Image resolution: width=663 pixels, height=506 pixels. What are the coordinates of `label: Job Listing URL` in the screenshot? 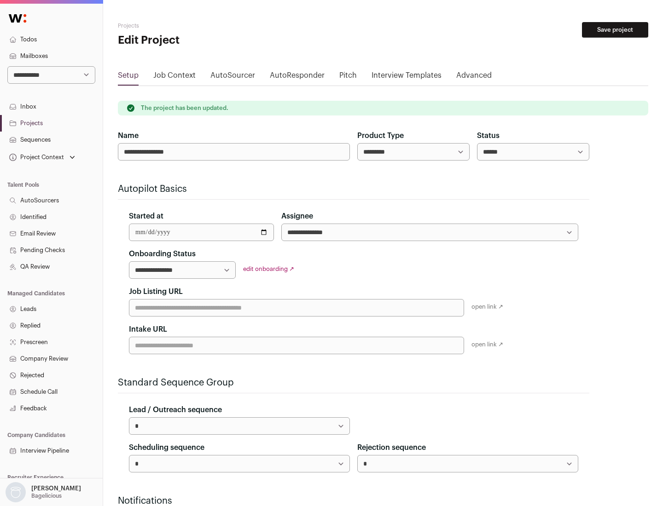 It's located at (156, 292).